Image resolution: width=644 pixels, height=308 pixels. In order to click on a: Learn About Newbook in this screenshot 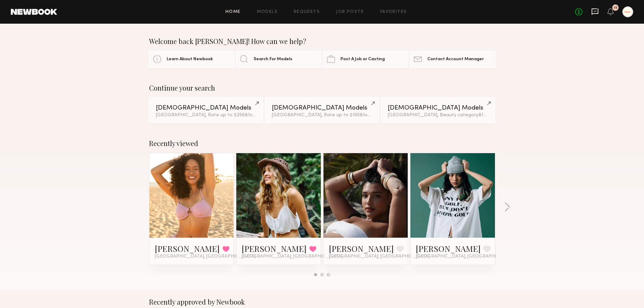, I will do `click(192, 60)`.